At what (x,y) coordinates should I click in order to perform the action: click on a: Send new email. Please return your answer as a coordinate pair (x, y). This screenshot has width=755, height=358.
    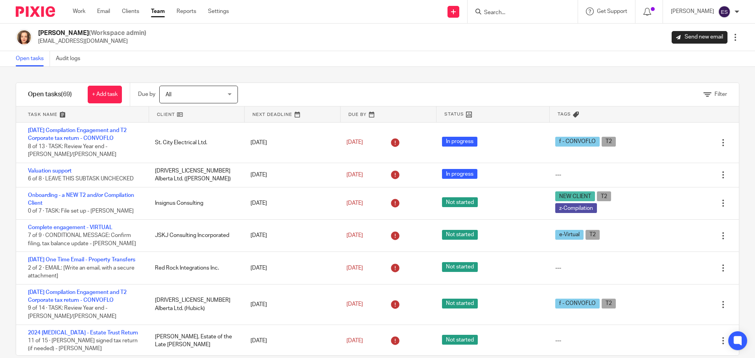
    Looking at the image, I should click on (699, 37).